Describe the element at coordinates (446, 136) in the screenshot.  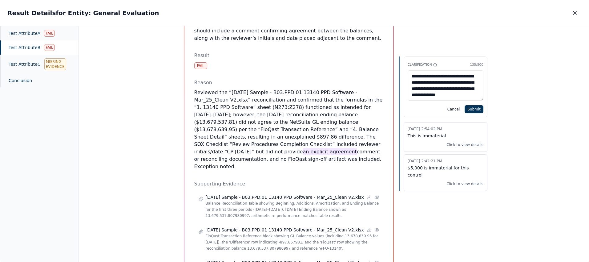
I see `p: This is immaterial` at that location.